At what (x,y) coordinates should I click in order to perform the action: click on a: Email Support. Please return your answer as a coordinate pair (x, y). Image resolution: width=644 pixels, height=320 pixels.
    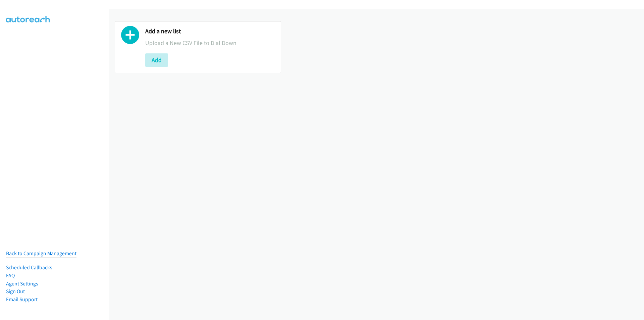
    Looking at the image, I should click on (22, 299).